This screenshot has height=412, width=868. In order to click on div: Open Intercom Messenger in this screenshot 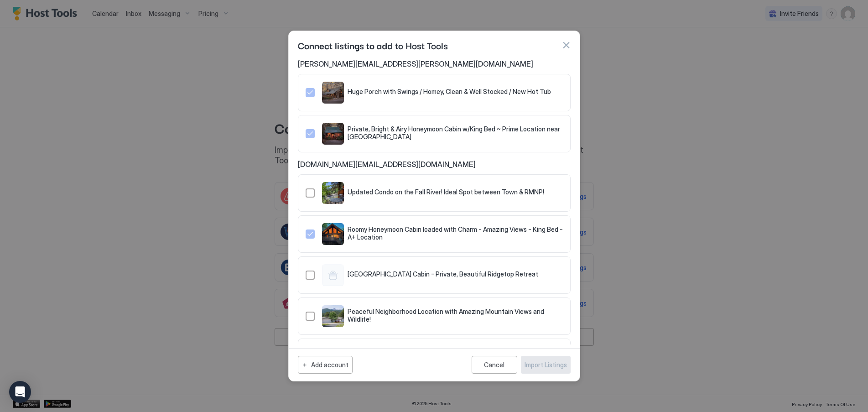, I will do `click(20, 392)`.